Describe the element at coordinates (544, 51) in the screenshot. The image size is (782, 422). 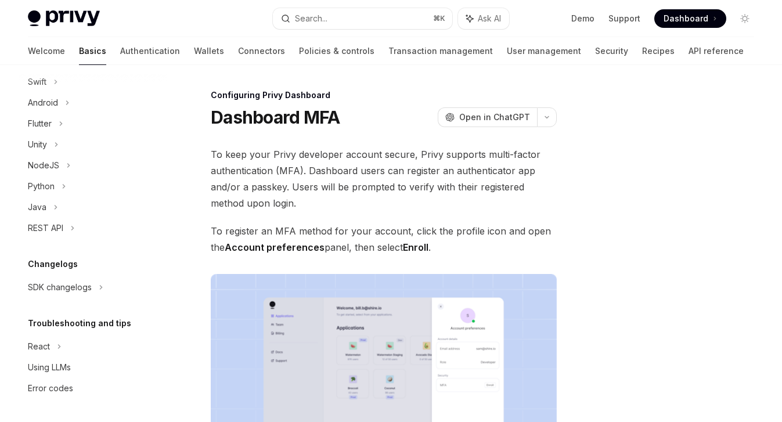
I see `a: User management` at that location.